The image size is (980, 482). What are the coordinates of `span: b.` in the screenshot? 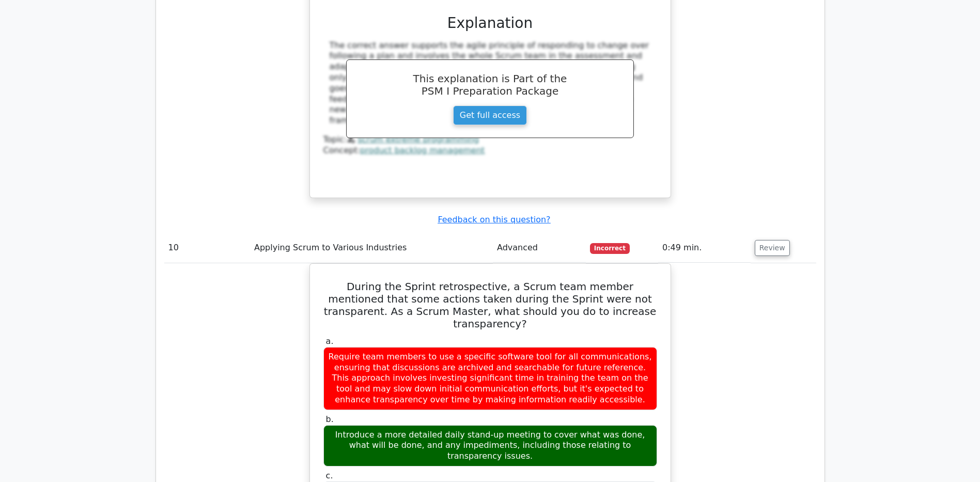 It's located at (330, 419).